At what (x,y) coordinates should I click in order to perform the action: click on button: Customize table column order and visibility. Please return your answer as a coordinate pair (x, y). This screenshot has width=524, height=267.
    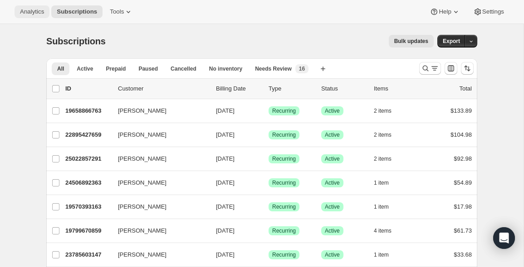
    Looking at the image, I should click on (451, 68).